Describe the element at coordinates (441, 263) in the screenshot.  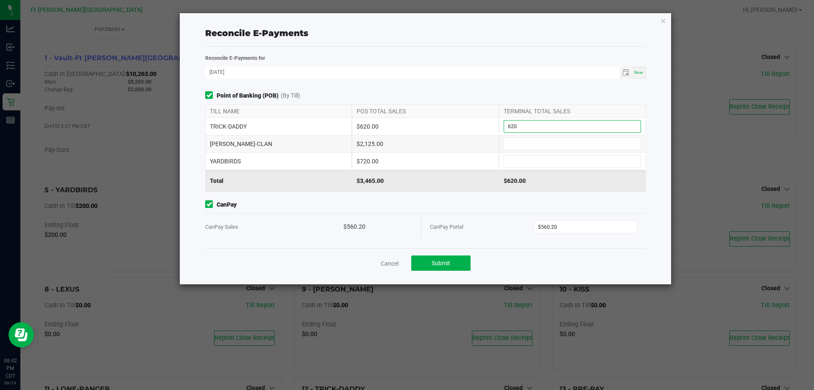
I see `button: Submit` at that location.